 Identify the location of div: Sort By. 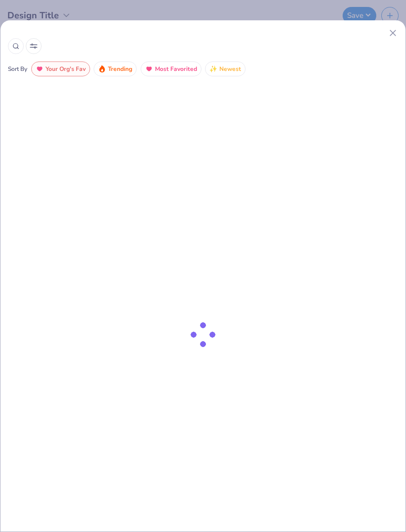
(17, 69).